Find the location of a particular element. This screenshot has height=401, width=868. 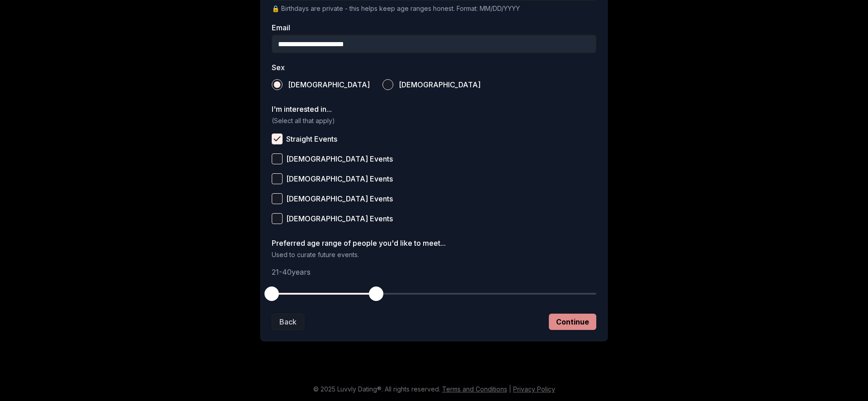

p: Used to curate future events. is located at coordinates (434, 255).